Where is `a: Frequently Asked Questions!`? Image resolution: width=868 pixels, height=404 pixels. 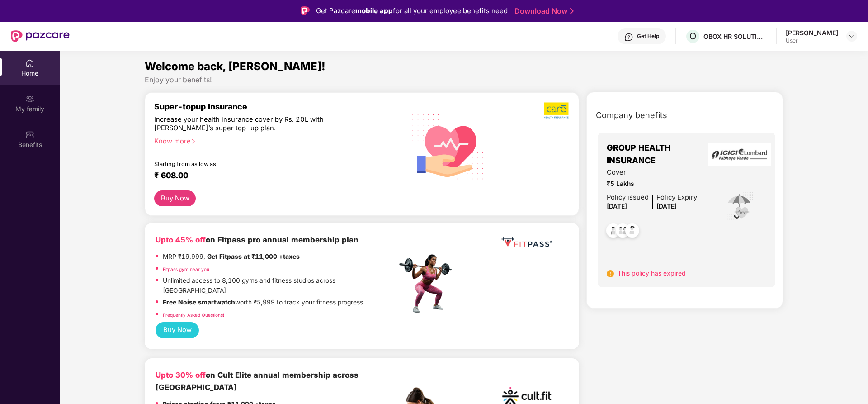 a: Frequently Asked Questions! is located at coordinates (194, 315).